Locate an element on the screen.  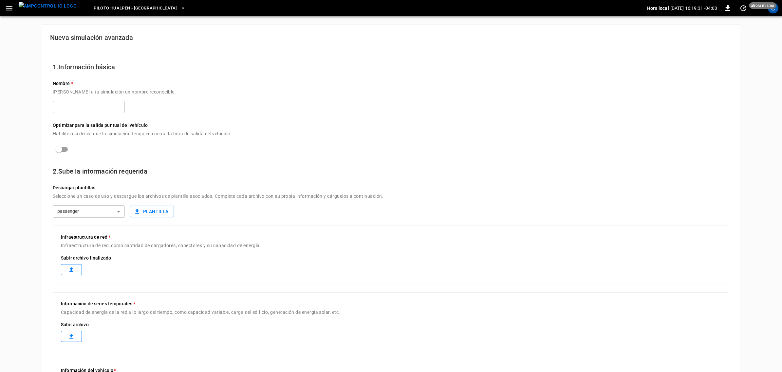
label: Optimizar para la salida puntual del vehículo is located at coordinates (391, 125).